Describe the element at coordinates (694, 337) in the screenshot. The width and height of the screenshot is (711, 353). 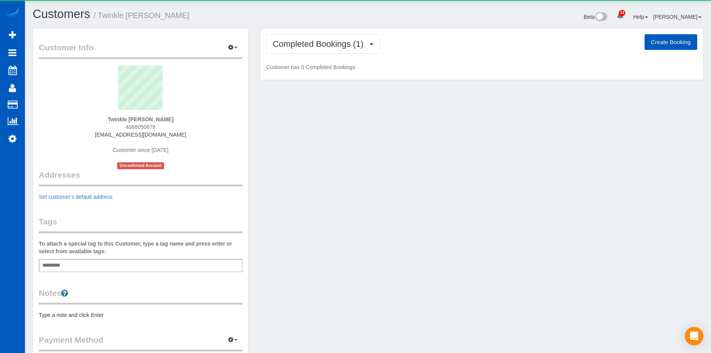
I see `div: Open Intercom Messenger` at that location.